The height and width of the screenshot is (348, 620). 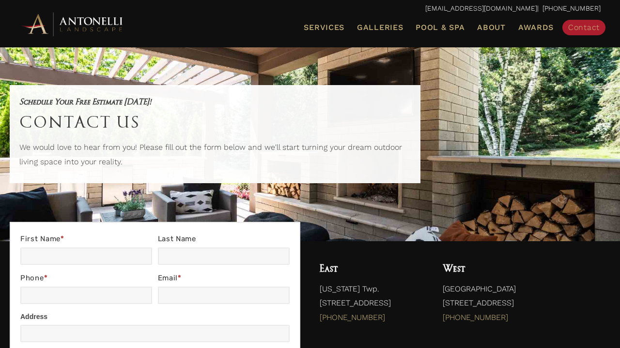 I want to click on label: Email, so click(x=224, y=279).